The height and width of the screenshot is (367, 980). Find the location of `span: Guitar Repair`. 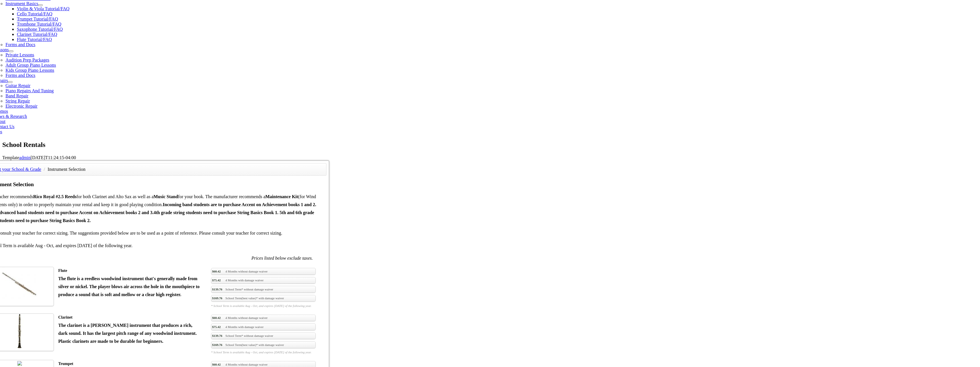

span: Guitar Repair is located at coordinates (18, 86).